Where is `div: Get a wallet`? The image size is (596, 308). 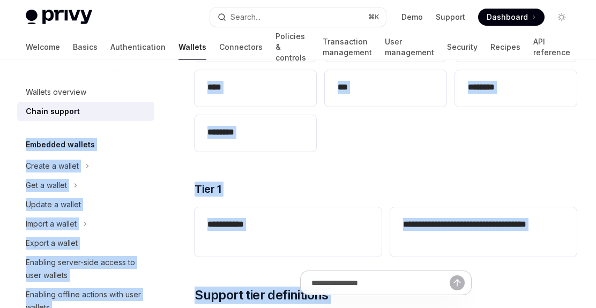 div: Get a wallet is located at coordinates (46, 185).